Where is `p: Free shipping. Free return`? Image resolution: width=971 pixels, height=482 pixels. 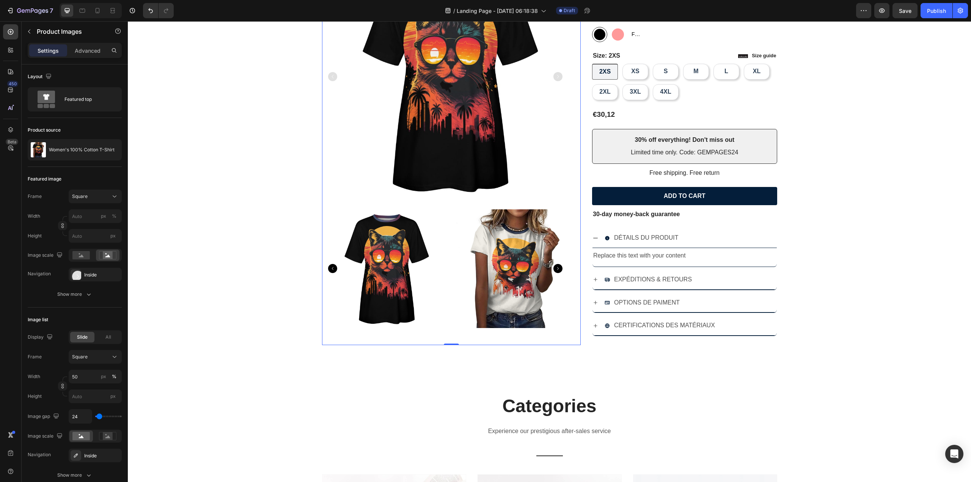 p: Free shipping. Free return is located at coordinates (557, 152).